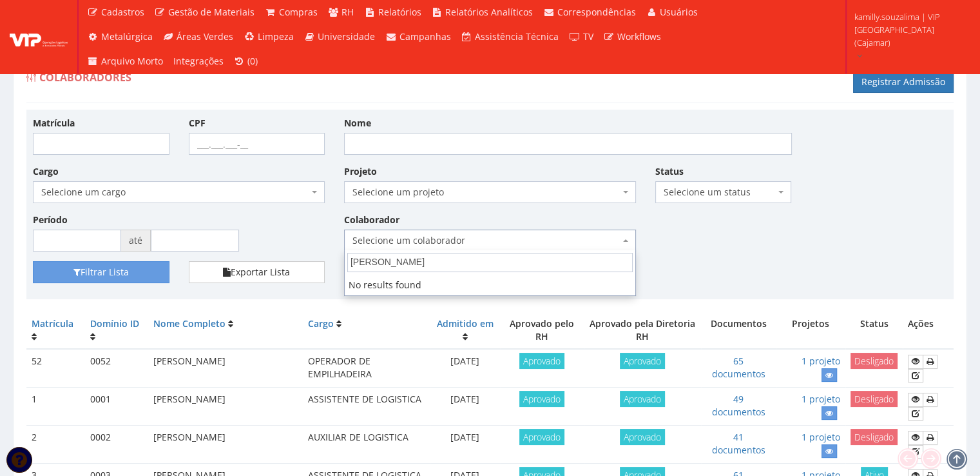 Image resolution: width=980 pixels, height=476 pixels. What do you see at coordinates (738, 443) in the screenshot?
I see `a: 41 documentos` at bounding box center [738, 443].